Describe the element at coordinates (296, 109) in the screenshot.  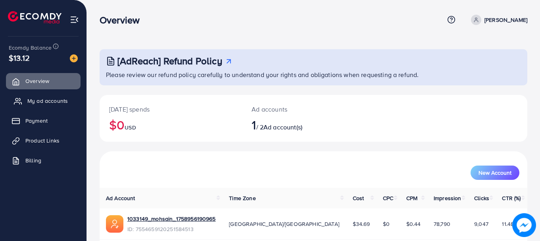
I see `p: Ad accounts` at that location.